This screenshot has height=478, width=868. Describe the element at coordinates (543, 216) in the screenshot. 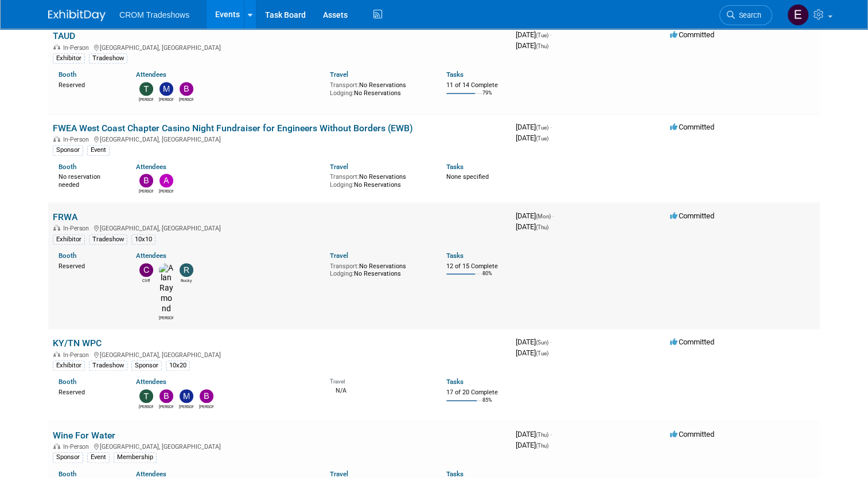

I see `span: (Mon)` at that location.